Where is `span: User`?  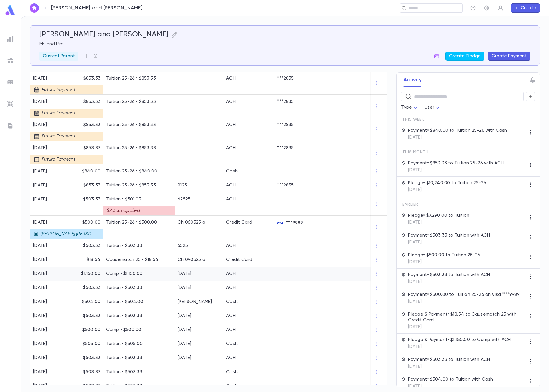 span: User is located at coordinates (429, 108).